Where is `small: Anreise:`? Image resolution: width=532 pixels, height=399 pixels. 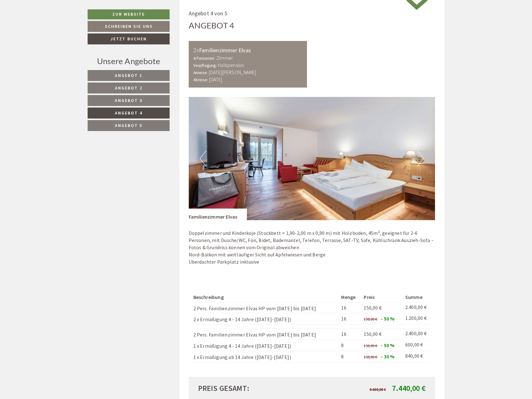
small: Anreise: is located at coordinates (201, 73).